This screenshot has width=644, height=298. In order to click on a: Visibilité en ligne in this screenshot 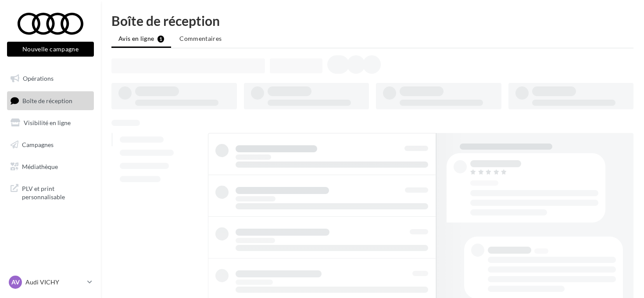, I will do `click(51, 123)`.